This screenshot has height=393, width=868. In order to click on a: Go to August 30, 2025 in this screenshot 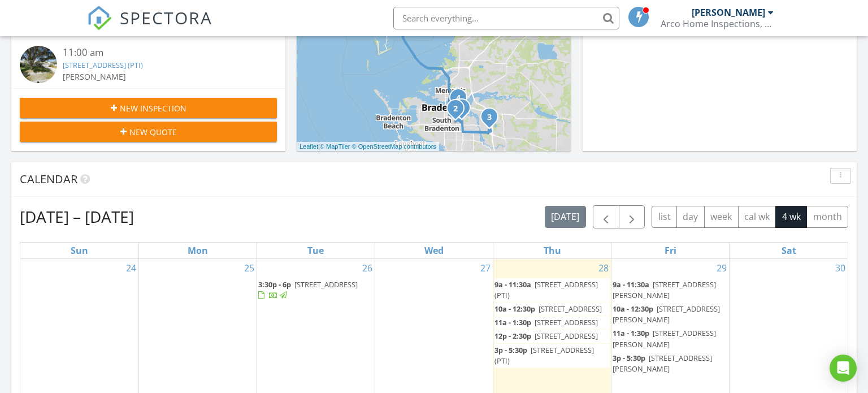, I will do `click(840, 268)`.